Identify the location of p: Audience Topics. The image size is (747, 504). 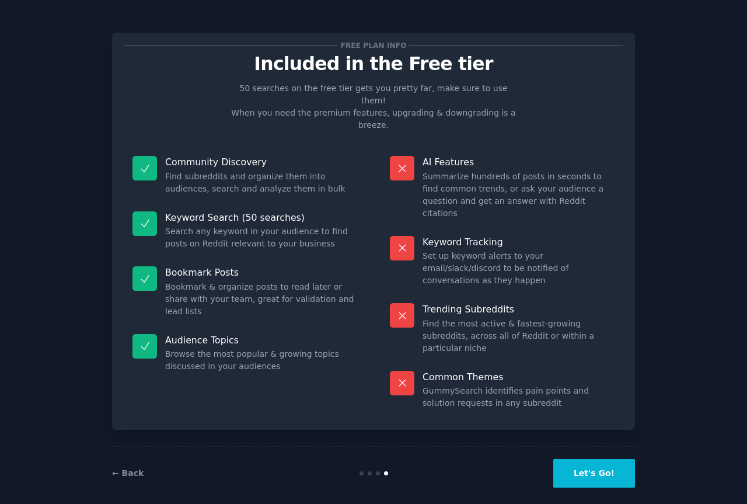
(261, 340).